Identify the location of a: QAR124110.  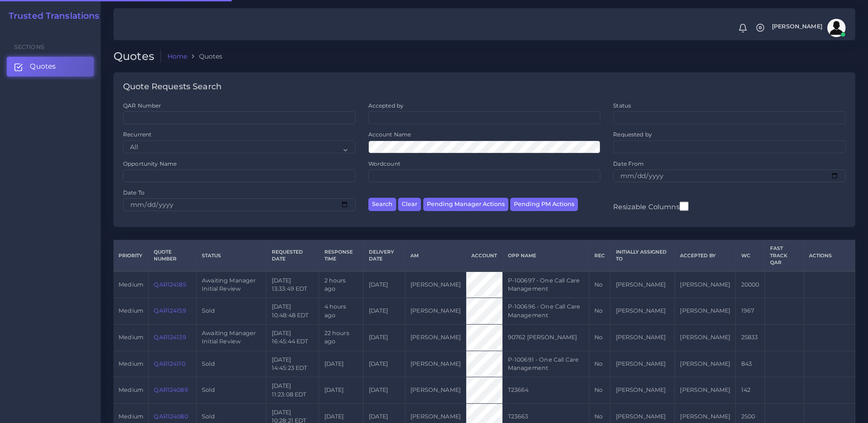
(169, 363).